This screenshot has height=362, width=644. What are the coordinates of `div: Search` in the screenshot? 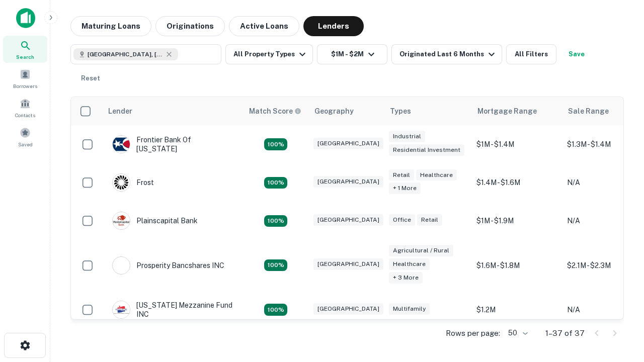 It's located at (25, 49).